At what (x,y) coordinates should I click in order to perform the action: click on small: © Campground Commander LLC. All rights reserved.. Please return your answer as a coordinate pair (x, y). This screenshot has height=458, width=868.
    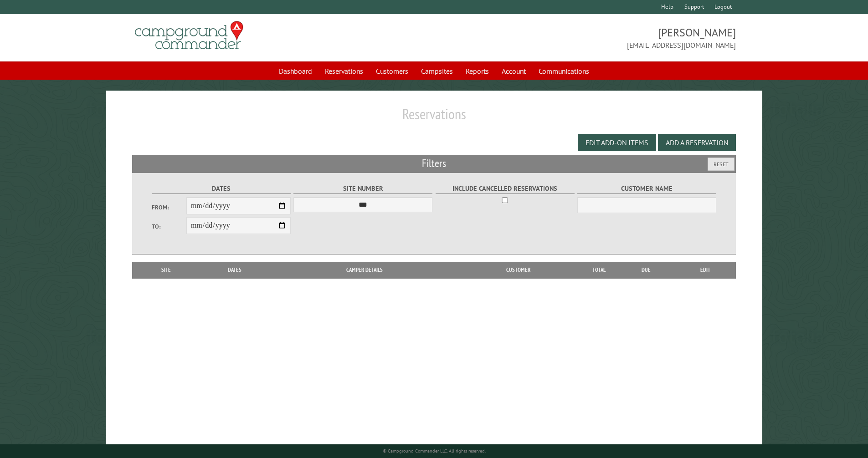
    Looking at the image, I should click on (434, 451).